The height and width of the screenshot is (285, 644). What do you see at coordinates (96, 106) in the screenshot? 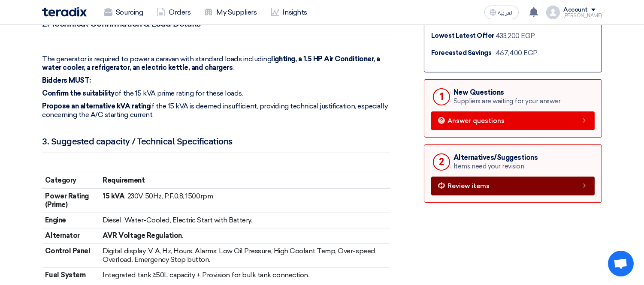
I see `strong: Propose an alternative kVA rating` at bounding box center [96, 106].